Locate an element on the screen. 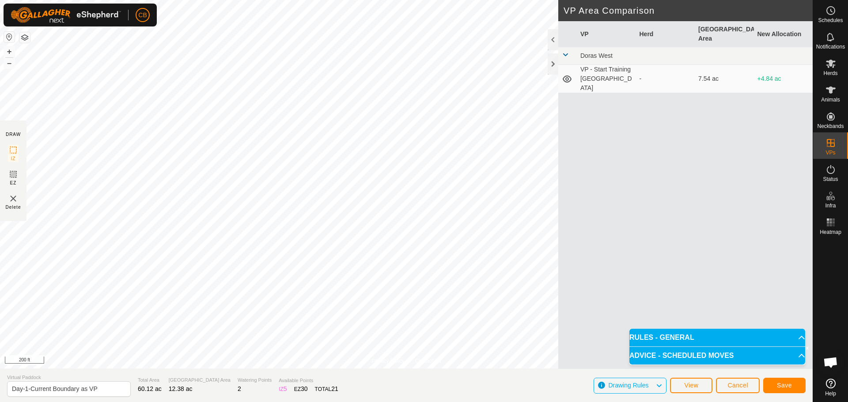 The image size is (848, 402). span: Available Points is located at coordinates (308, 381).